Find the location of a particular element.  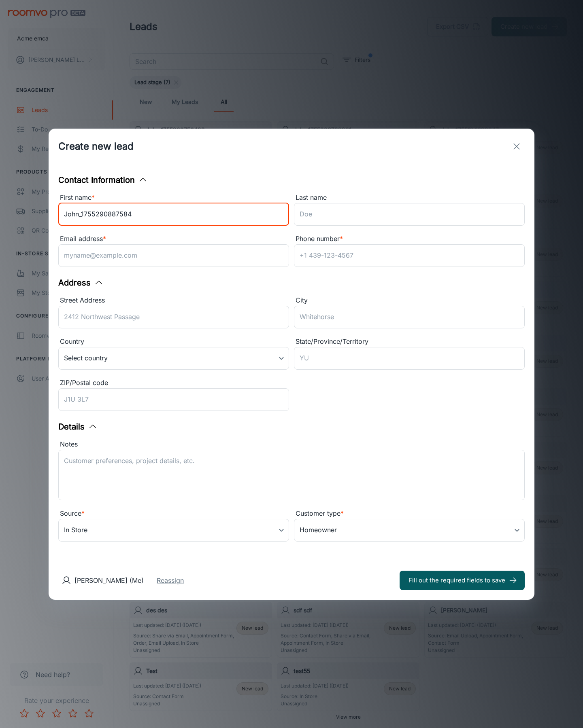

div: Street Address is located at coordinates (174, 300).